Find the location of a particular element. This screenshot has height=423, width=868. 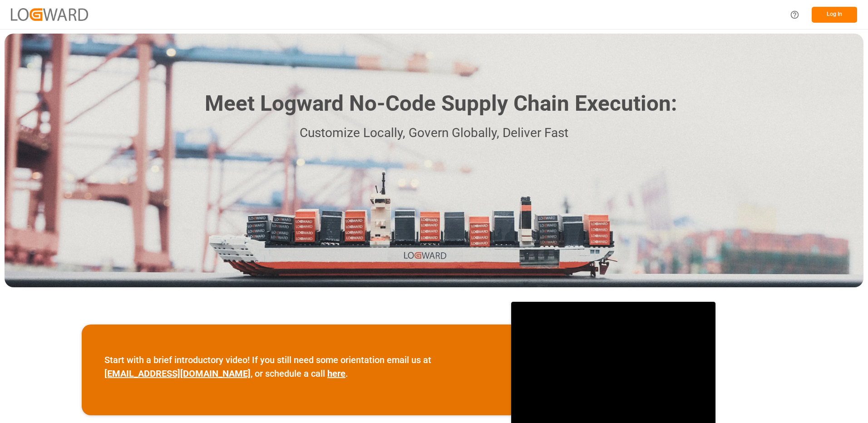

img: Logward_new_orange.png is located at coordinates (49, 14).